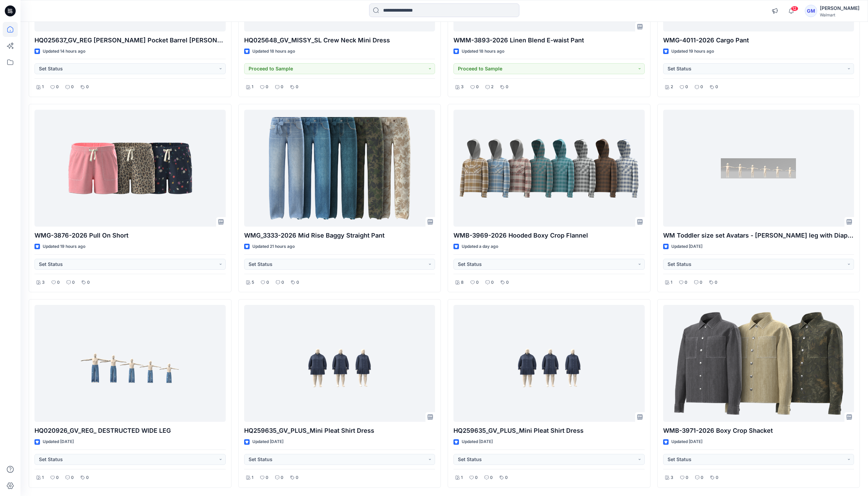 The image size is (868, 496). Describe the element at coordinates (64, 51) in the screenshot. I see `p: Updated 14 hours ago` at that location.